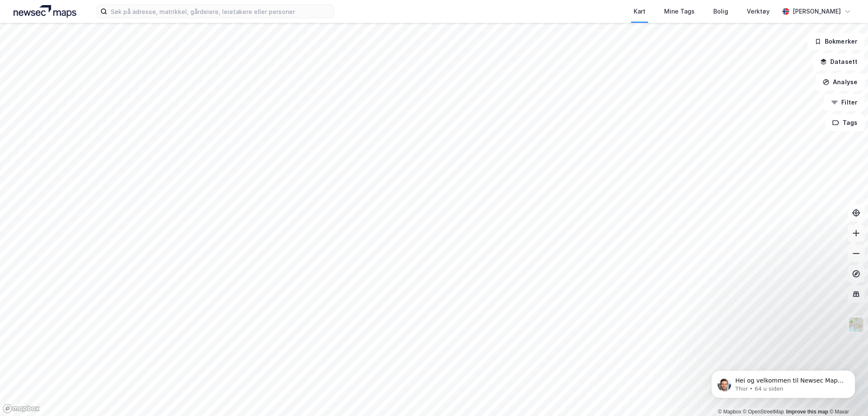 The image size is (868, 416). Describe the element at coordinates (856, 325) in the screenshot. I see `img: Z` at that location.